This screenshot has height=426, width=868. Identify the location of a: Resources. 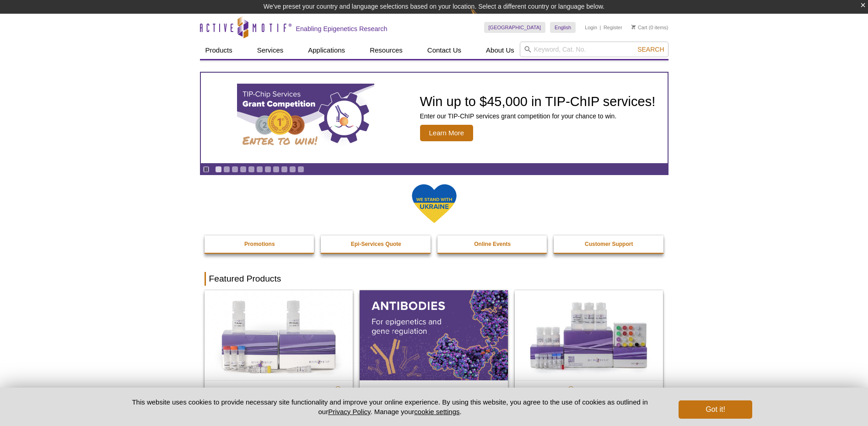
(386, 50).